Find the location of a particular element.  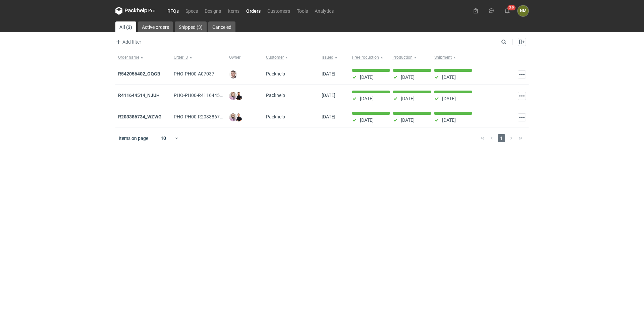

div: 10 is located at coordinates (163, 138).